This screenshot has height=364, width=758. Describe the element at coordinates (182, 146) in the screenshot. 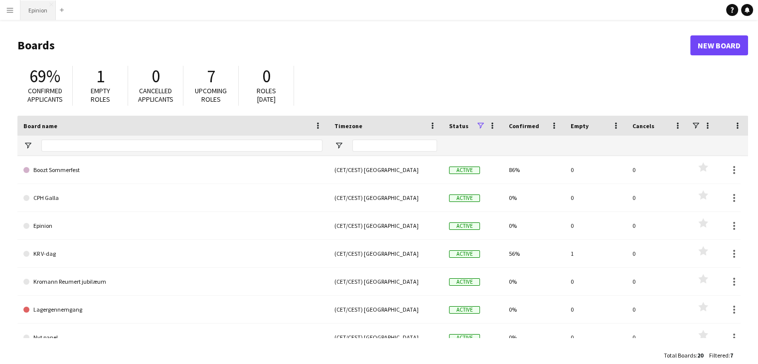

I see `input: Board name Filter Input` at that location.